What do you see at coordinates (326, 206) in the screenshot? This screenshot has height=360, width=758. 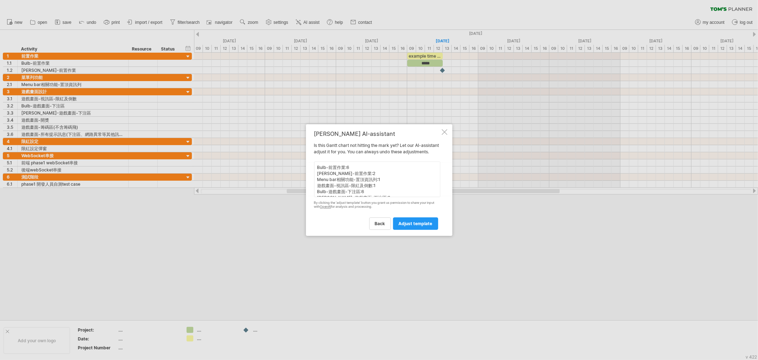 I see `a: OpenAI` at bounding box center [326, 206].